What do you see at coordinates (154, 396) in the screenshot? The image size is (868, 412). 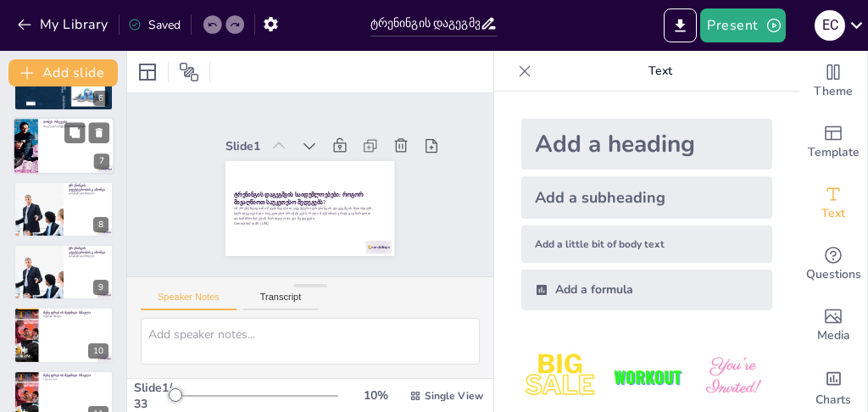 I see `div: Slide 1 / 33` at bounding box center [154, 396].